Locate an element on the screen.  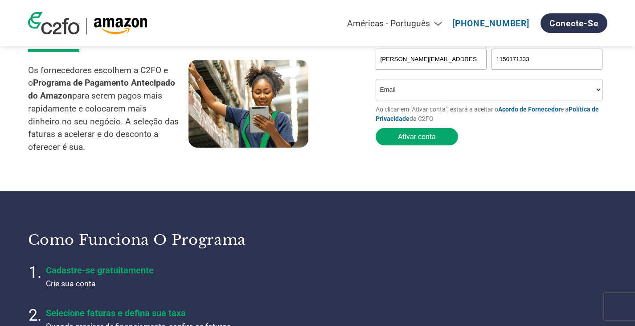
h4: Cadastre-se gratuitamente is located at coordinates (157, 270).